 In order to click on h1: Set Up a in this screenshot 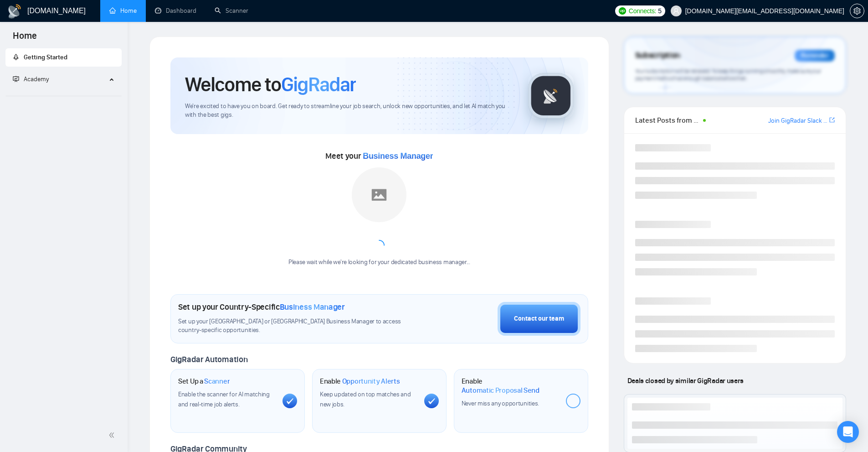, I will do `click(204, 382)`.